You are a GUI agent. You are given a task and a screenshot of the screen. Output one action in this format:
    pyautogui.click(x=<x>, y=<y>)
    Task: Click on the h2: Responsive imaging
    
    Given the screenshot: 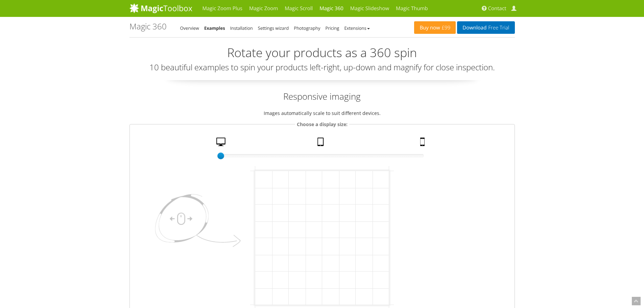 What is the action you would take?
    pyautogui.click(x=322, y=96)
    